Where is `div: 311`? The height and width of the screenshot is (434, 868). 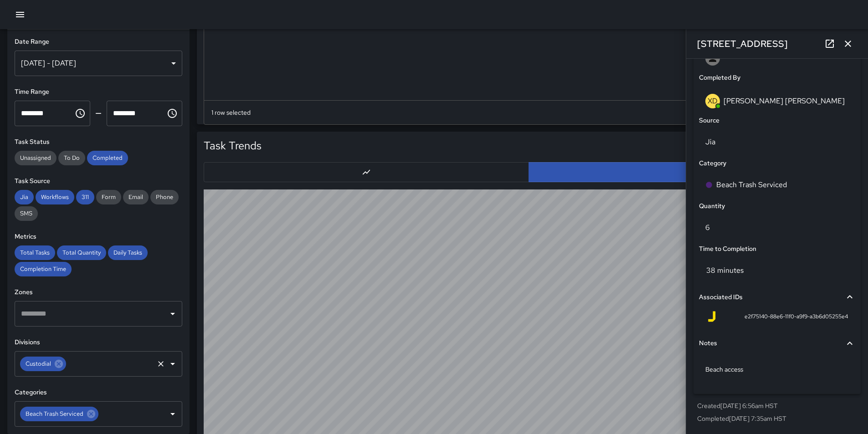 div: 311 is located at coordinates (85, 197).